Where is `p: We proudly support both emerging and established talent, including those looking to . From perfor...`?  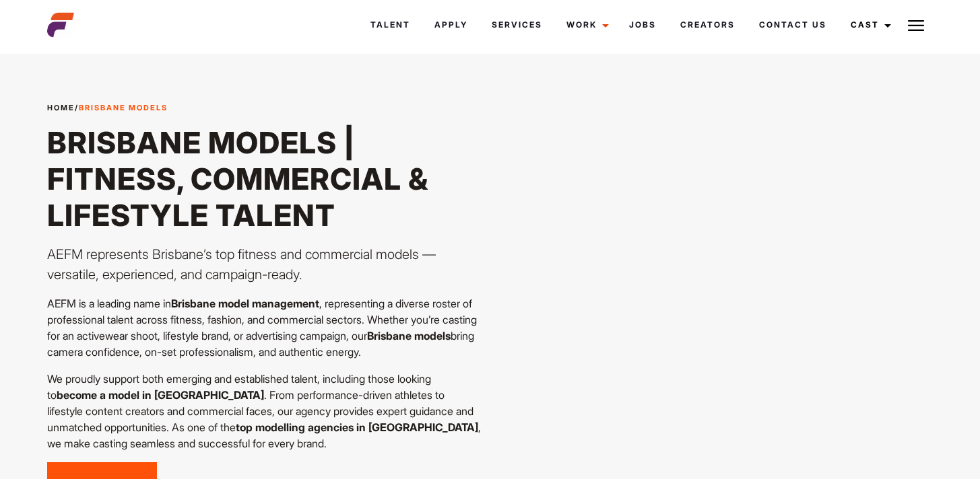
p: We proudly support both emerging and established talent, including those looking to . From perfor... is located at coordinates (264, 411).